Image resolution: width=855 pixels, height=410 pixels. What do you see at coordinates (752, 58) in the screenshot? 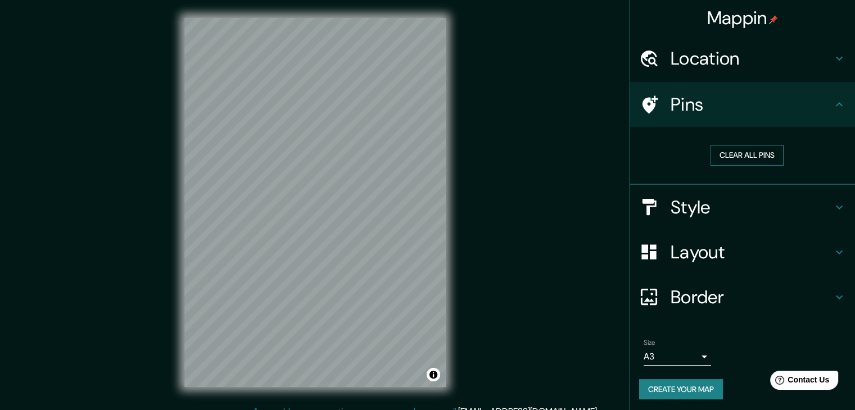
I see `h4: Location` at bounding box center [752, 58].